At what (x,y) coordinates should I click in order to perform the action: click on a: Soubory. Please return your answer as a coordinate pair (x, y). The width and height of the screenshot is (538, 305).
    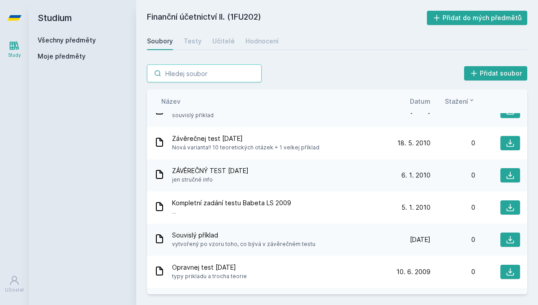
    Looking at the image, I should click on (160, 41).